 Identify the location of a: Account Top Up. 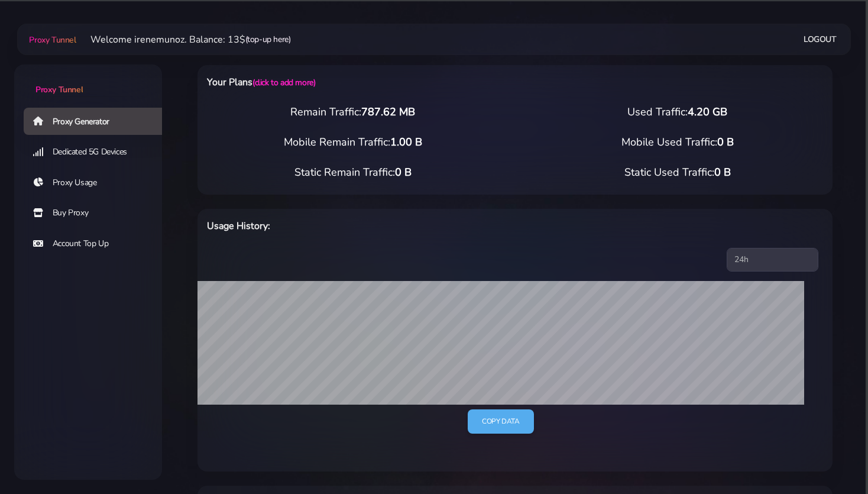
(97, 244).